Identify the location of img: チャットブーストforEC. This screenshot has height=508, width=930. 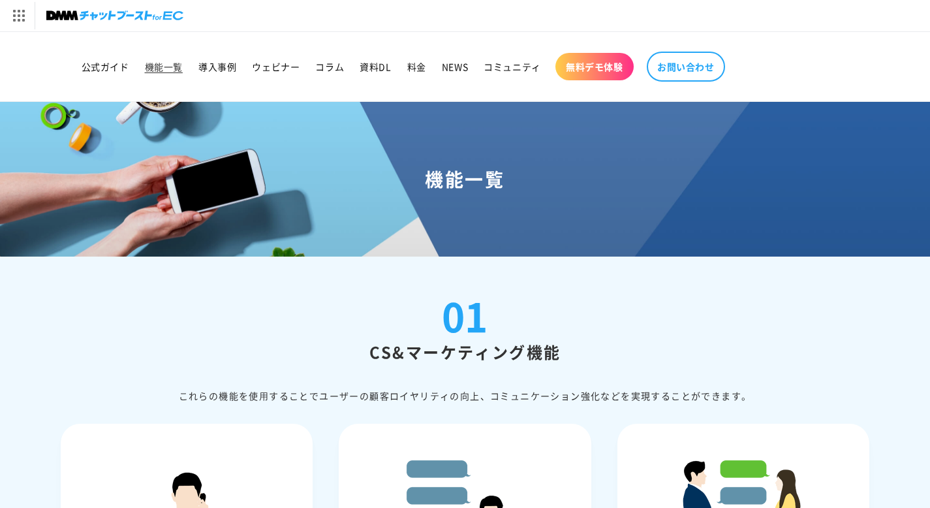
(115, 16).